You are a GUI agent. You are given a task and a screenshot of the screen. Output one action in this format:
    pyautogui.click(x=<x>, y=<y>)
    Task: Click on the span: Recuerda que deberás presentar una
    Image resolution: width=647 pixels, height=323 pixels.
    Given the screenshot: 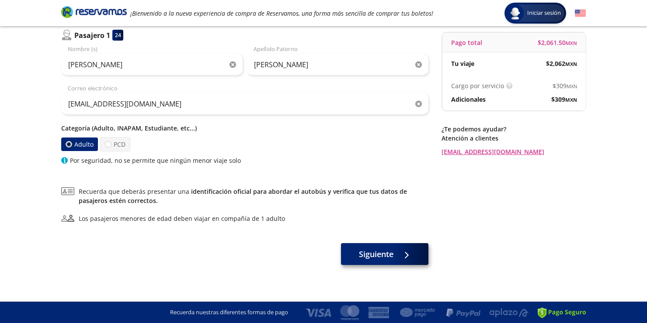 What is the action you would take?
    pyautogui.click(x=253, y=196)
    